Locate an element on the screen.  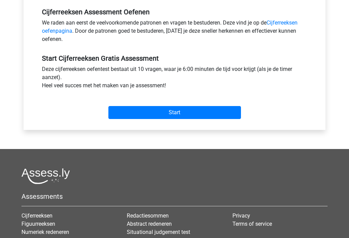
a: Cijferreeksen is located at coordinates (37, 216).